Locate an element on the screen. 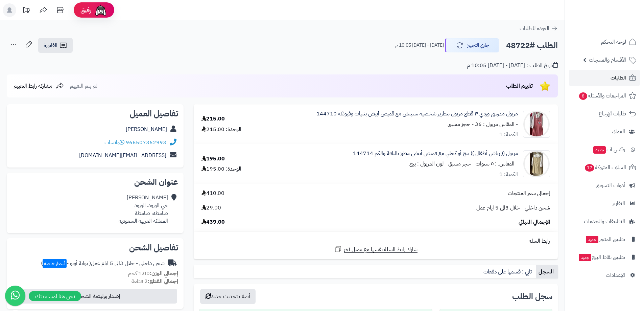  div: الوحدة: 215.00 is located at coordinates (221, 129).